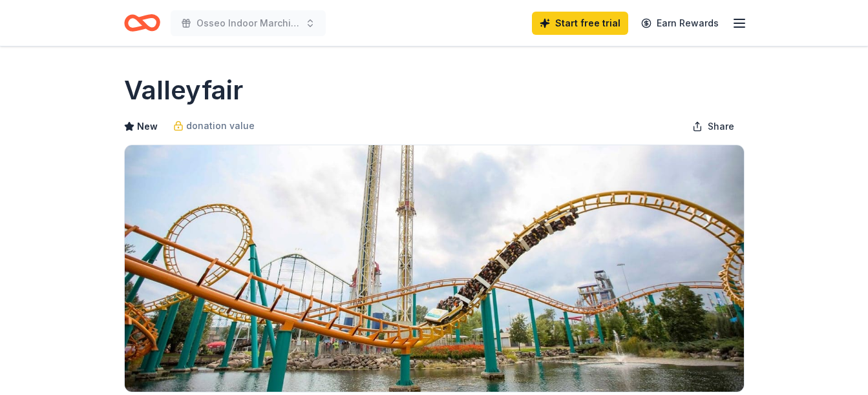  What do you see at coordinates (712, 127) in the screenshot?
I see `button: Share` at bounding box center [712, 127].